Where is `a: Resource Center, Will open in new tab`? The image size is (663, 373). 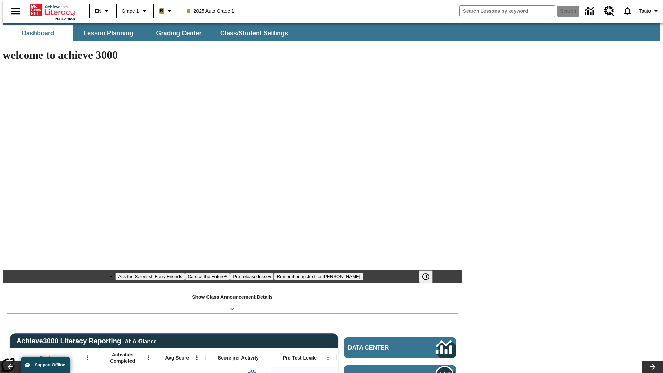
a: Resource Center, Will open in new tab is located at coordinates (609, 11).